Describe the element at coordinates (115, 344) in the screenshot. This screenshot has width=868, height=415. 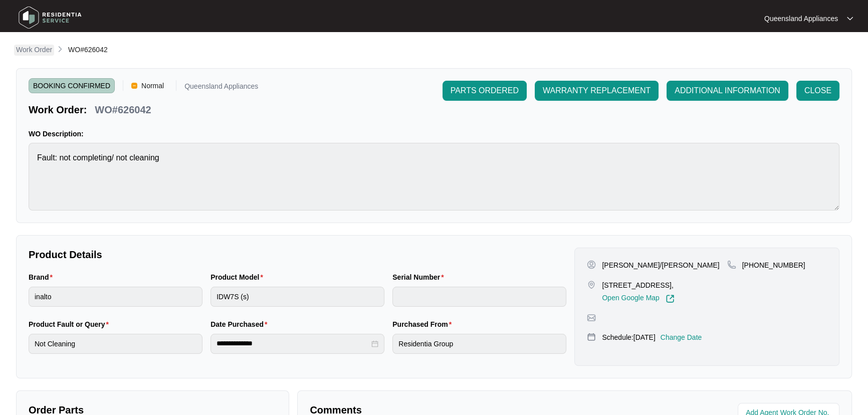
I see `input: Product Fault or Query` at that location.